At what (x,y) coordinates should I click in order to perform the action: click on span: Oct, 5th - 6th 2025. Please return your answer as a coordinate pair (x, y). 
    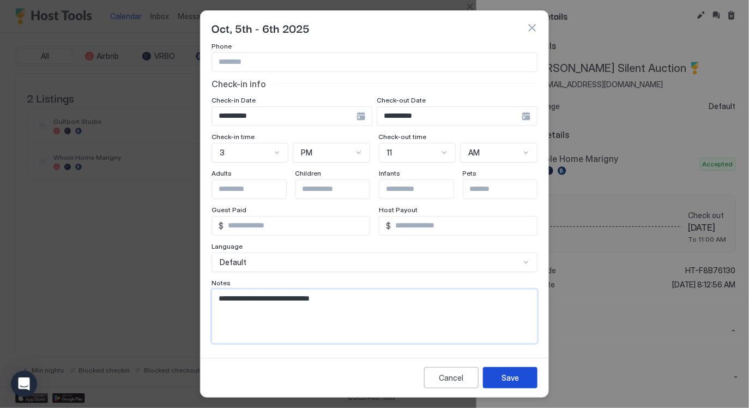
    Looking at the image, I should click on (260, 28).